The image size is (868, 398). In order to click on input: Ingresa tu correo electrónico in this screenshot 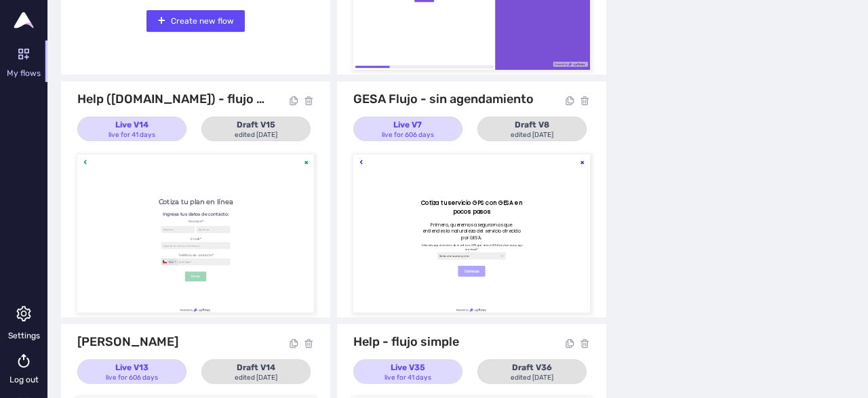, I will do `click(407, 313)`.